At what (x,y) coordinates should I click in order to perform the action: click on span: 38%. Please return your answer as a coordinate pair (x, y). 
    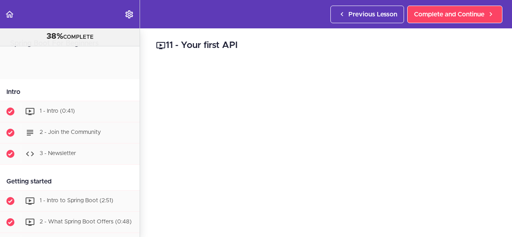
    Looking at the image, I should click on (55, 36).